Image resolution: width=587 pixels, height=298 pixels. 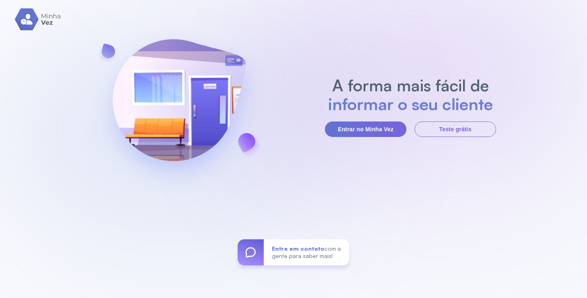 I want to click on h2: A forma mais fácil de, so click(x=410, y=85).